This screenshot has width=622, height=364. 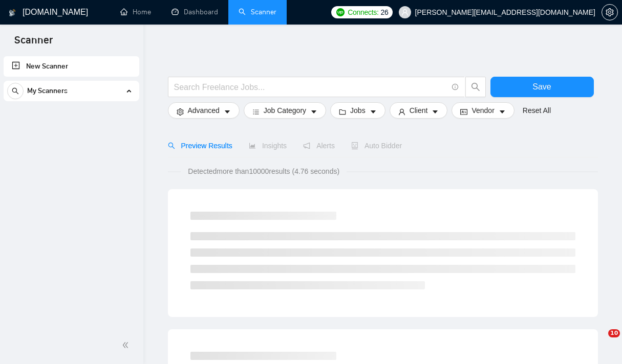 I want to click on span: Save, so click(x=542, y=86).